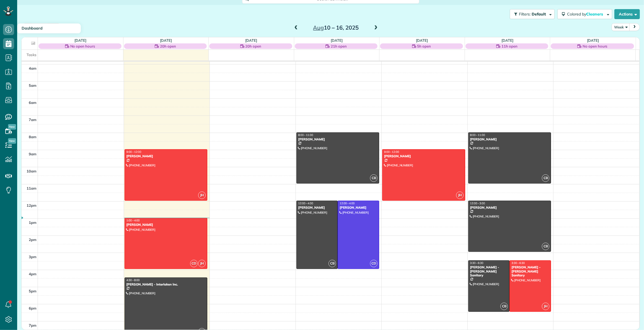  I want to click on button: Filters: Default, so click(532, 14).